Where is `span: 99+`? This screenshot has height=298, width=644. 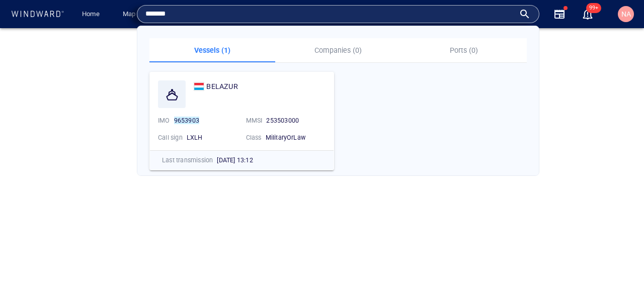
span: 99+ is located at coordinates (594, 8).